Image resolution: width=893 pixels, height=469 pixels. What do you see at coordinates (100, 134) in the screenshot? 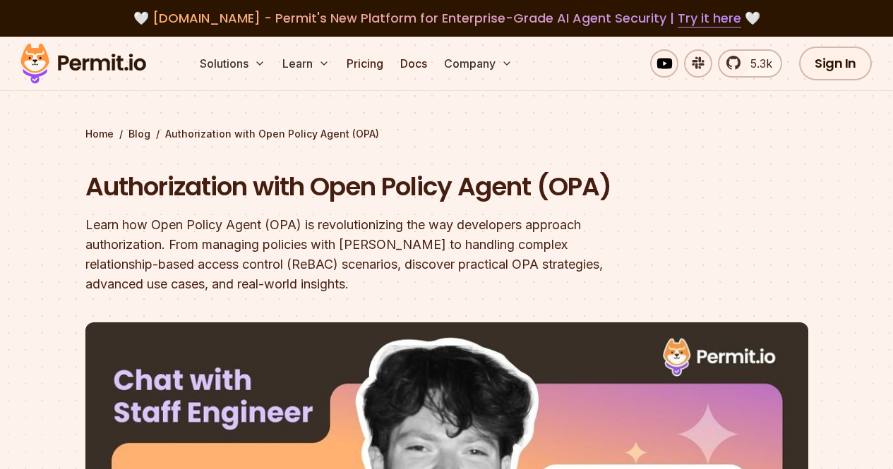
I see `a: Home` at bounding box center [100, 134].